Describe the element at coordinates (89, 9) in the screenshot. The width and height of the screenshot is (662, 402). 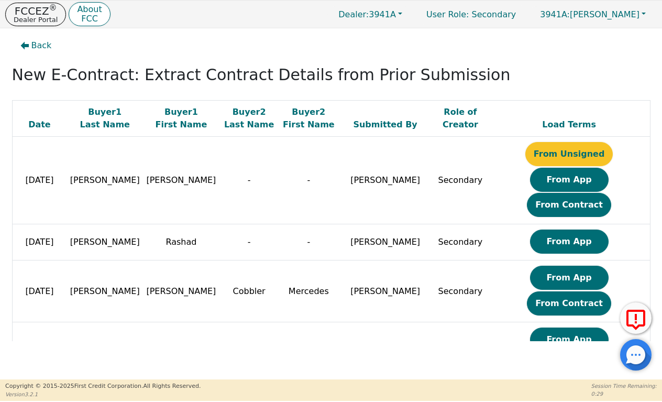
I see `p: About` at that location.